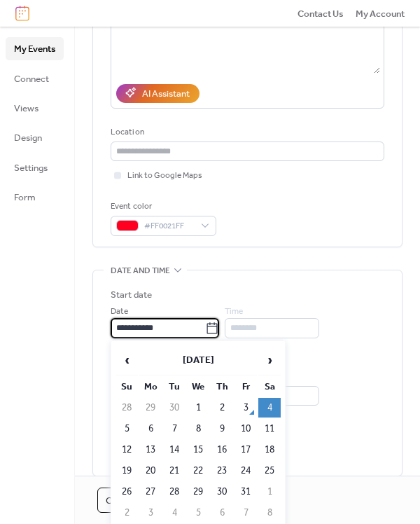 Image resolution: width=420 pixels, height=524 pixels. Describe the element at coordinates (321, 14) in the screenshot. I see `span: Contact Us` at that location.